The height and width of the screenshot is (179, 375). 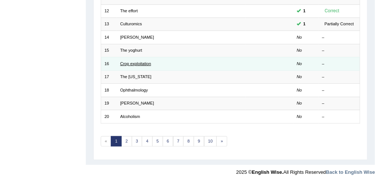 What do you see at coordinates (267, 172) in the screenshot?
I see `strong: English Wise.` at bounding box center [267, 172].